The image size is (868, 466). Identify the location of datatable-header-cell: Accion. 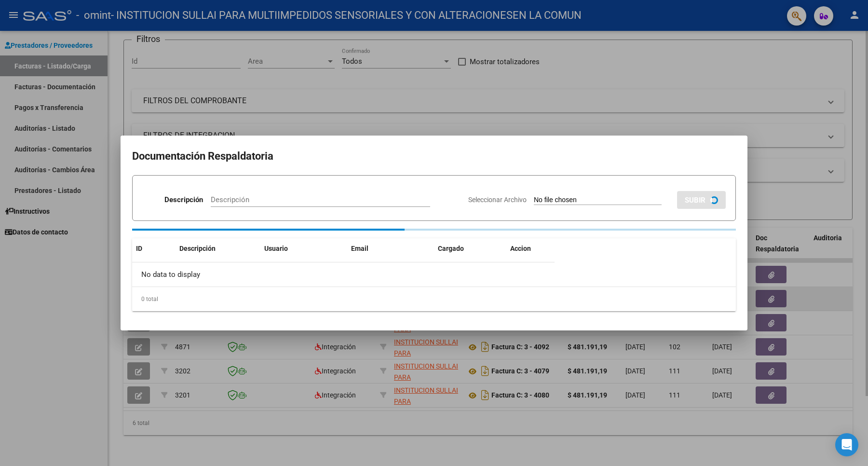
(530, 248).